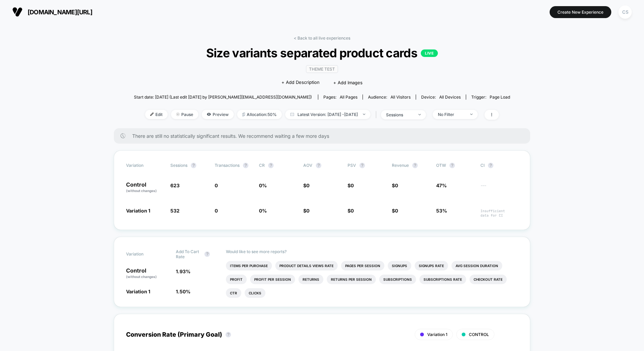 The image size is (644, 351). What do you see at coordinates (389, 97) in the screenshot?
I see `div: Audience:` at bounding box center [389, 97].